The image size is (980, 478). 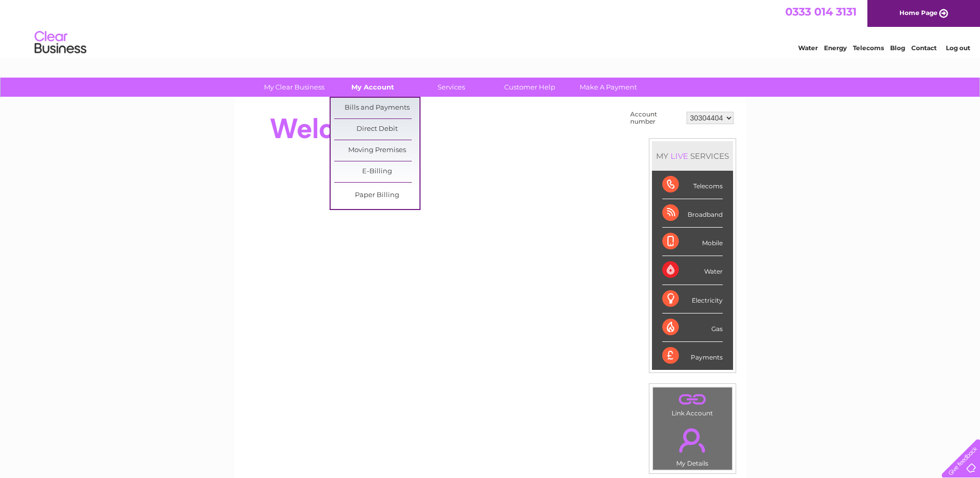 I want to click on a: Make A Payment, so click(x=608, y=87).